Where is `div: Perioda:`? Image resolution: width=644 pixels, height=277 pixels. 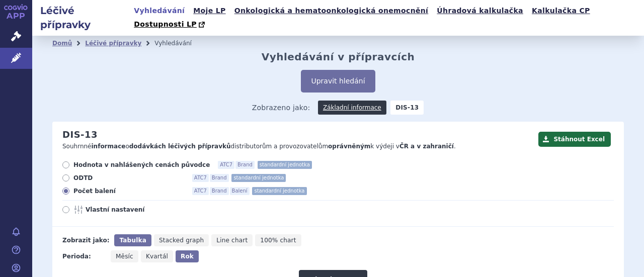
div: Perioda: is located at coordinates (84, 256).